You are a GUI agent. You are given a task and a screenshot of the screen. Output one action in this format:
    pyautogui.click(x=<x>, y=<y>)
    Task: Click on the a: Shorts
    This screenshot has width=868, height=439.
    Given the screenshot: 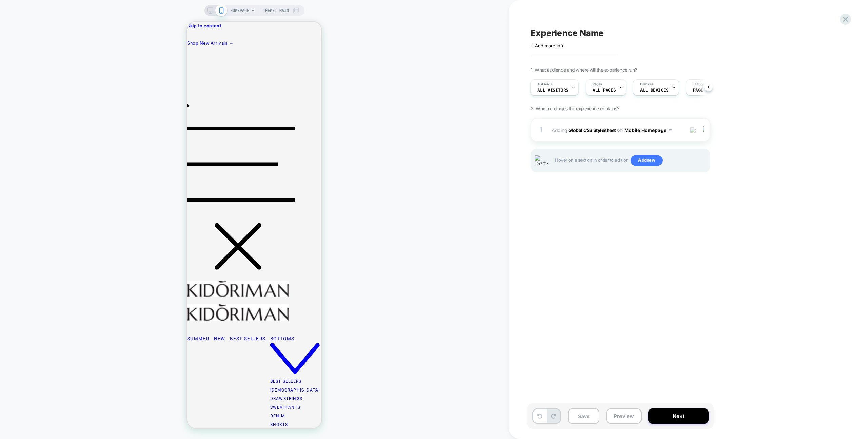 What is the action you would take?
    pyautogui.click(x=92, y=403)
    